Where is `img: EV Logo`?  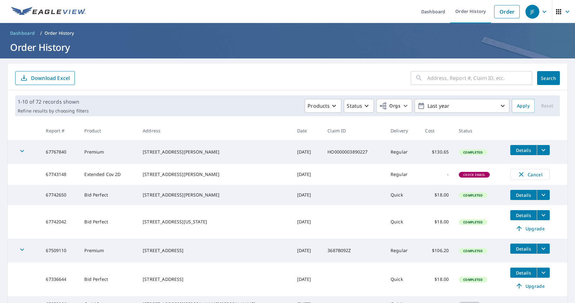 img: EV Logo is located at coordinates (49, 12).